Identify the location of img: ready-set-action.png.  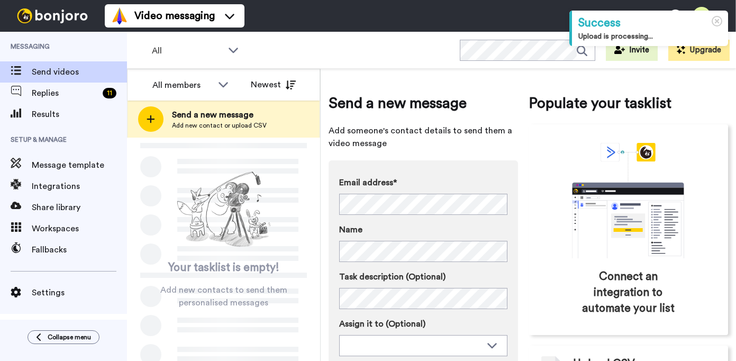
(224, 209).